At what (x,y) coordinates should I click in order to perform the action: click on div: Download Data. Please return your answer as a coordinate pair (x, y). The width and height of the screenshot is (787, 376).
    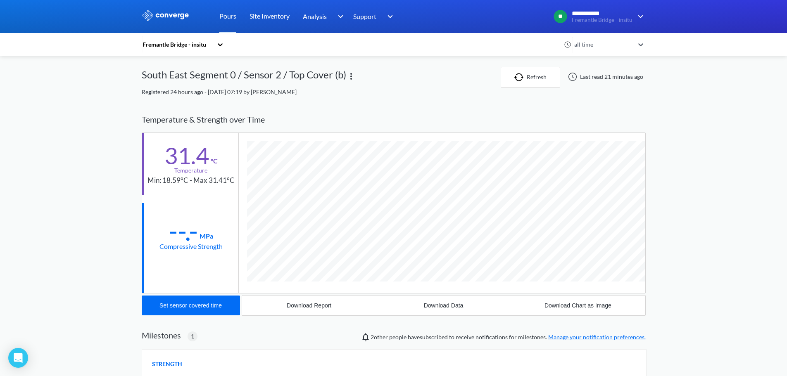
    Looking at the image, I should click on (444, 306).